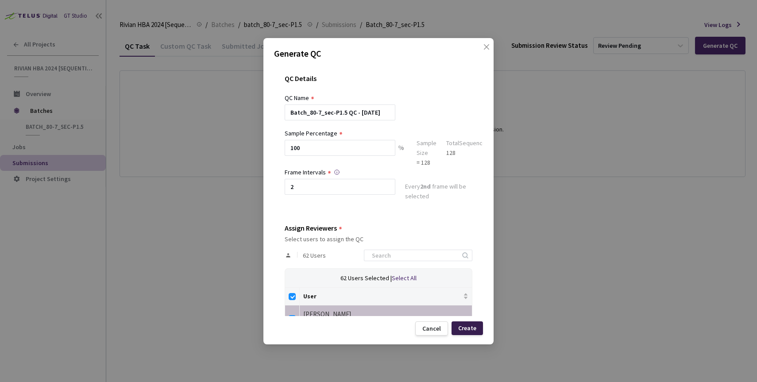 This screenshot has width=757, height=382. I want to click on div: 128, so click(468, 153).